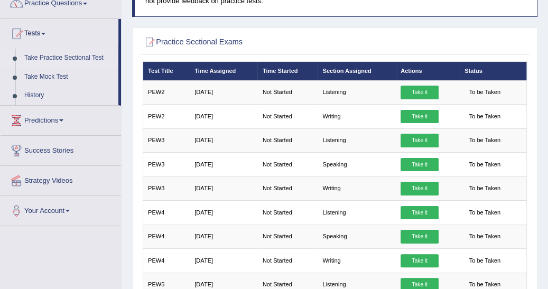 The width and height of the screenshot is (548, 289). I want to click on th: Actions, so click(427, 71).